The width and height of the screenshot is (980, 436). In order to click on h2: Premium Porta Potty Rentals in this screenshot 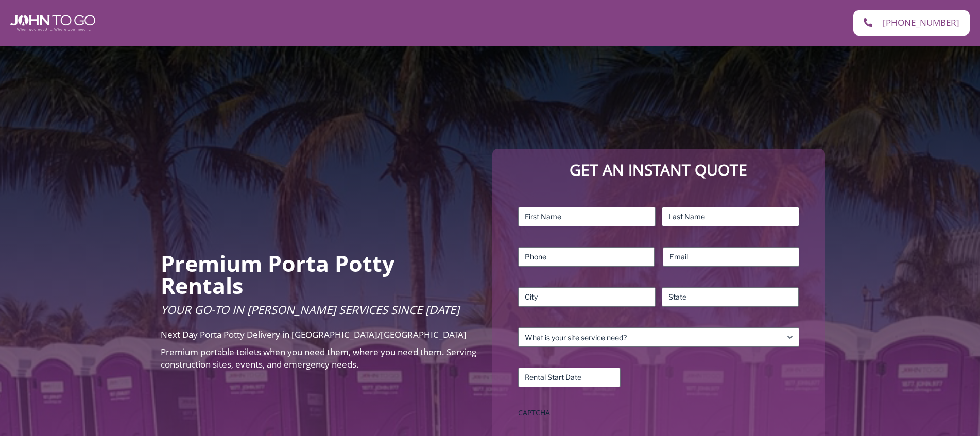, I will do `click(319, 274)`.